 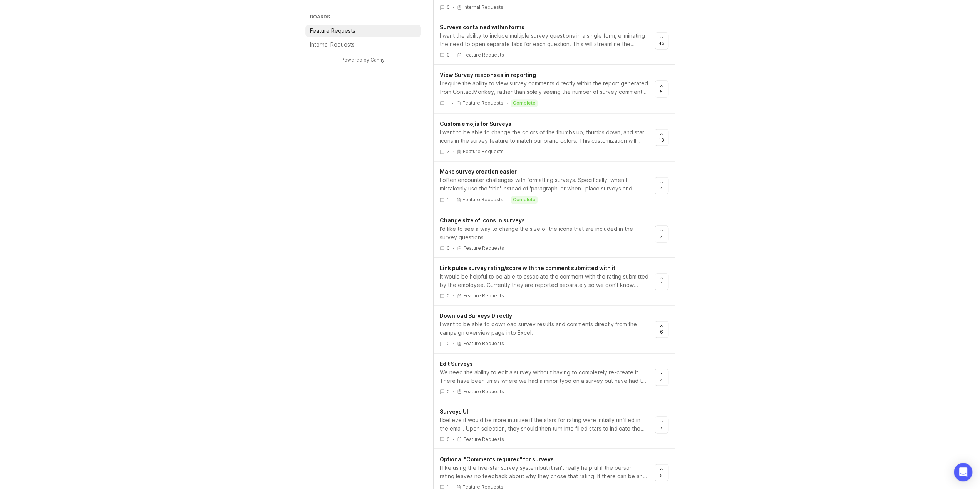 I want to click on a: Edit SurveysWe need the ability to edit a survey without having to completely re-create it. There..., so click(x=547, y=377).